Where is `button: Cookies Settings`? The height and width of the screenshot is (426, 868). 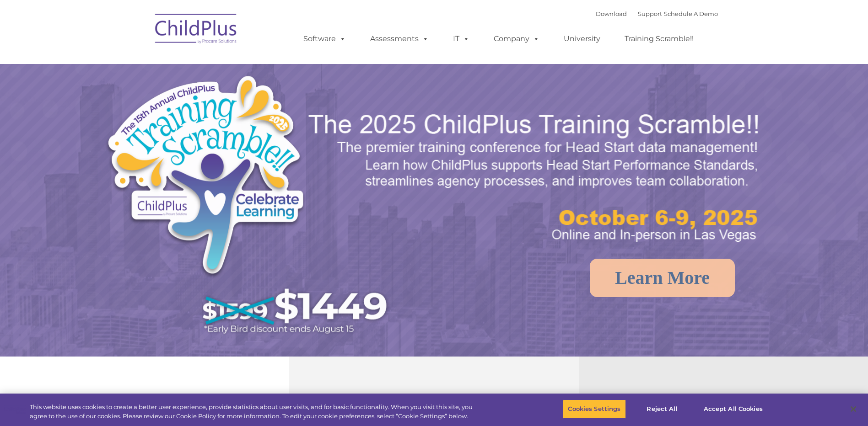 button: Cookies Settings is located at coordinates (594, 409).